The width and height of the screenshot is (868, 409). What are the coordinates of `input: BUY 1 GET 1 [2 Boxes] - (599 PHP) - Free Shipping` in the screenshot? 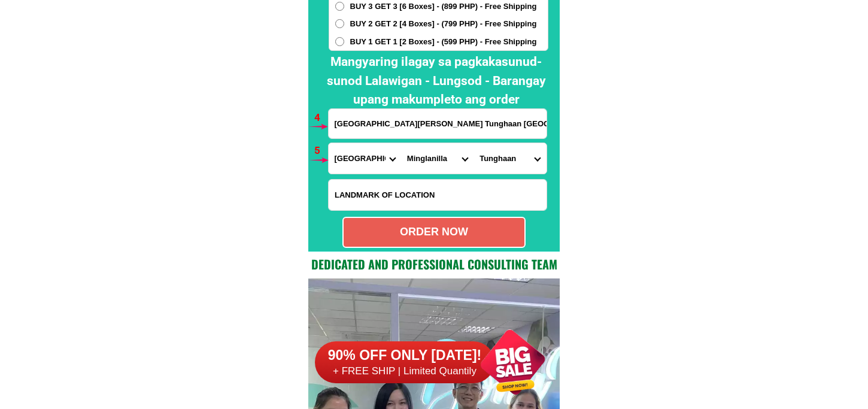 It's located at (340, 41).